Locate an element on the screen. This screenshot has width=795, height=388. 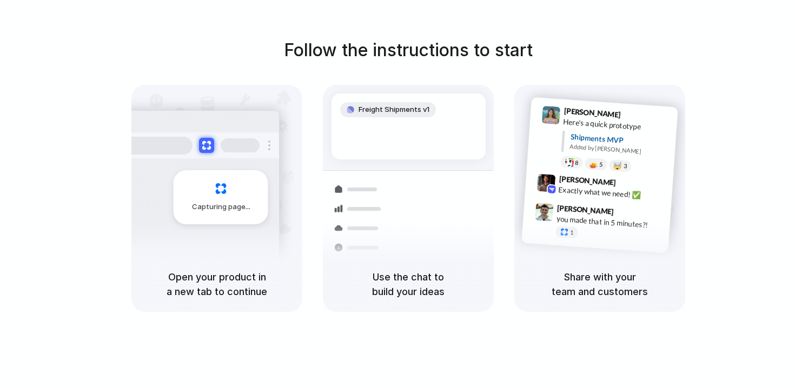
span: 5 is located at coordinates (601, 164).